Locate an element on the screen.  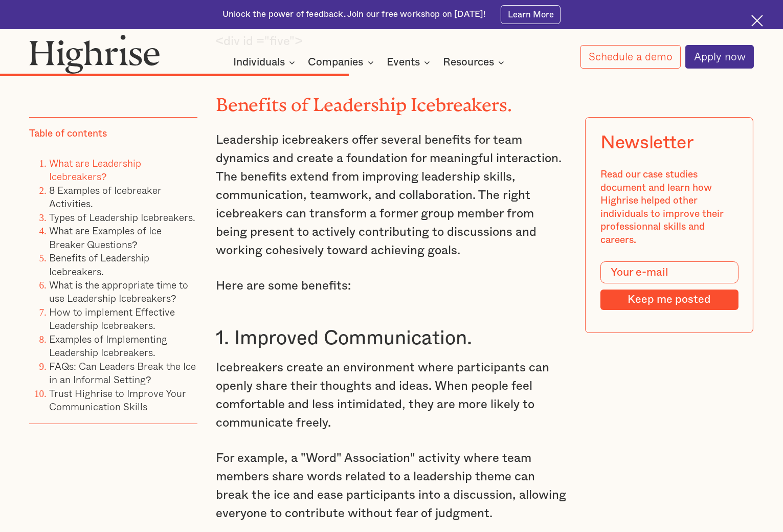
input: Your e-mail is located at coordinates (670, 272).